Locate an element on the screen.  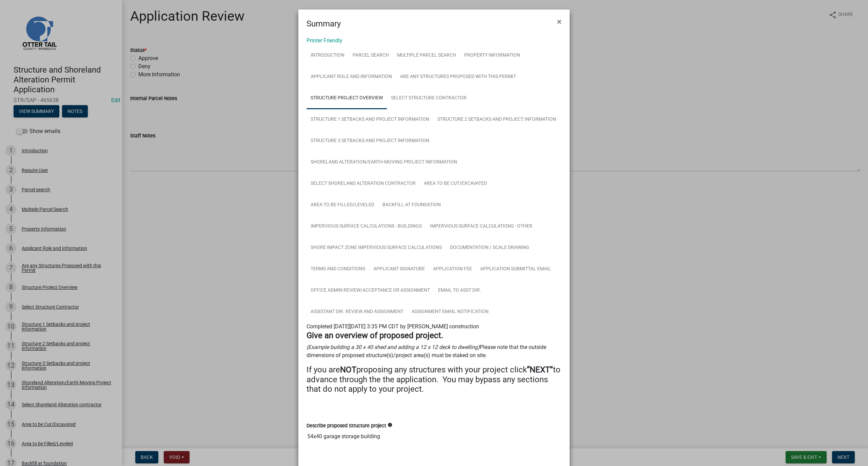
a: Application Submittal Email is located at coordinates (516, 269).